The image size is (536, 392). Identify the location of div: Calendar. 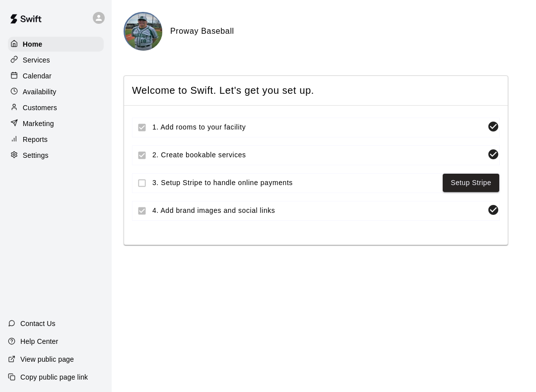
(55, 76).